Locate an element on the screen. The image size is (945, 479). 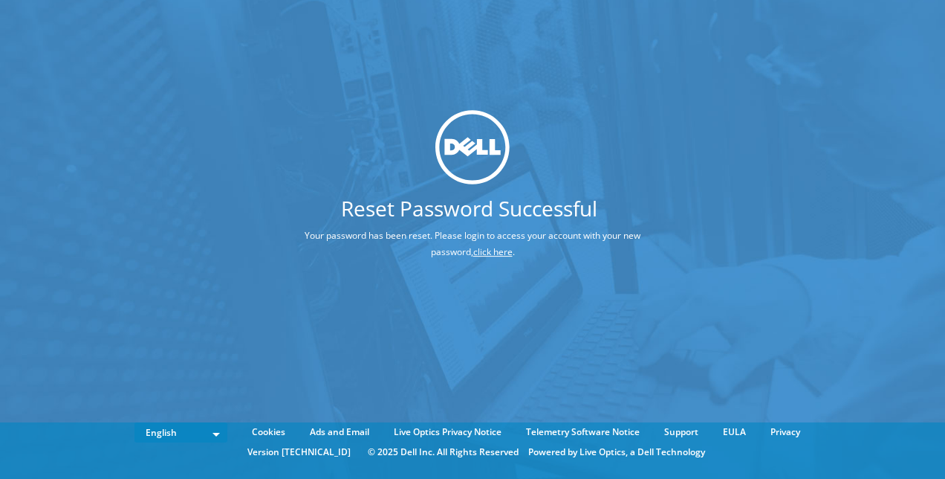
li: Powered by Live Optics, a Dell Technology is located at coordinates (617, 452).